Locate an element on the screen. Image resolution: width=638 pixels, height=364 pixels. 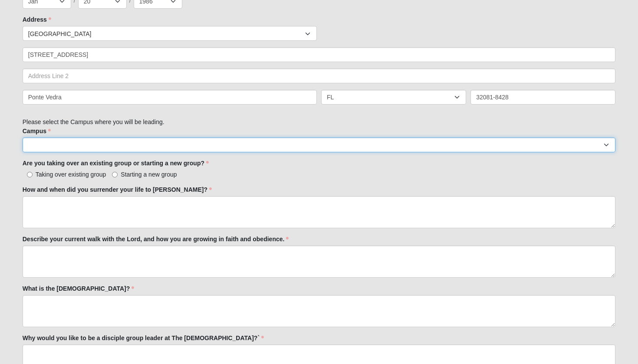
span: Taking over existing group is located at coordinates (71, 174).